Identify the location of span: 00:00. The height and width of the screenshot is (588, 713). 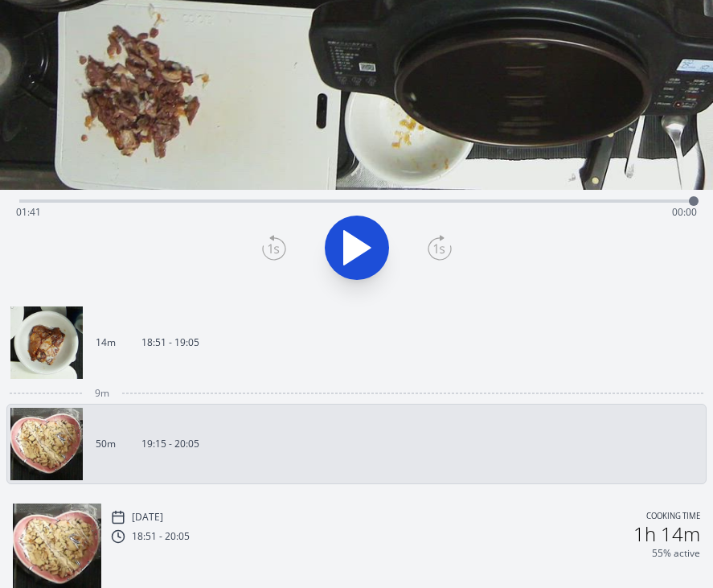
(685, 212).